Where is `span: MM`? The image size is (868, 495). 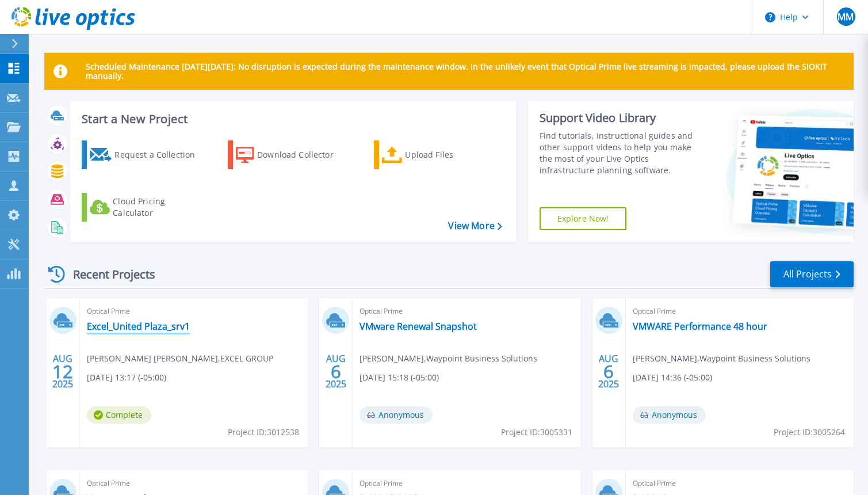 span: MM is located at coordinates (845, 16).